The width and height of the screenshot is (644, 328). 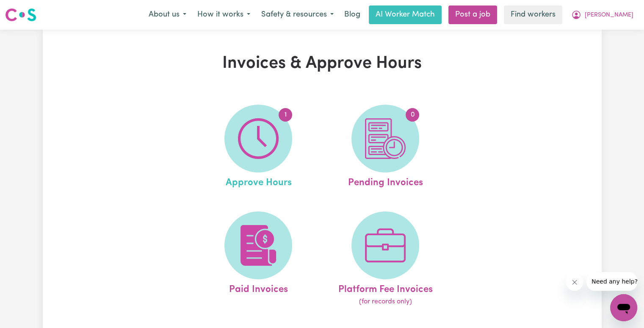 What do you see at coordinates (386, 148) in the screenshot?
I see `a: Pending Invoices` at bounding box center [386, 148].